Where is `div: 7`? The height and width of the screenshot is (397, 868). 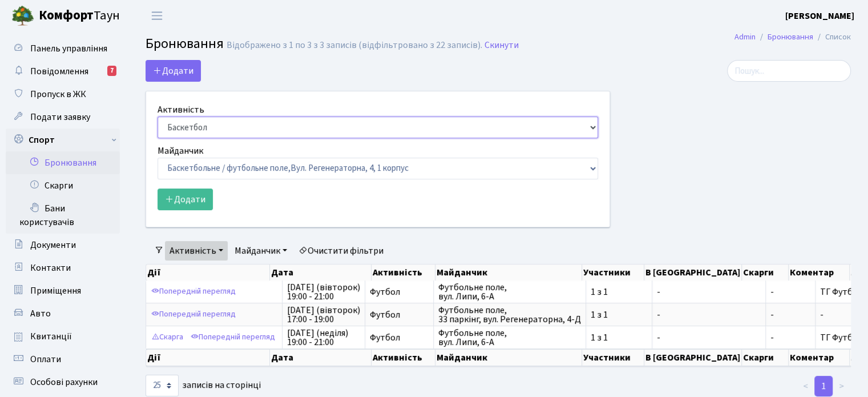 div: 7 is located at coordinates (112, 71).